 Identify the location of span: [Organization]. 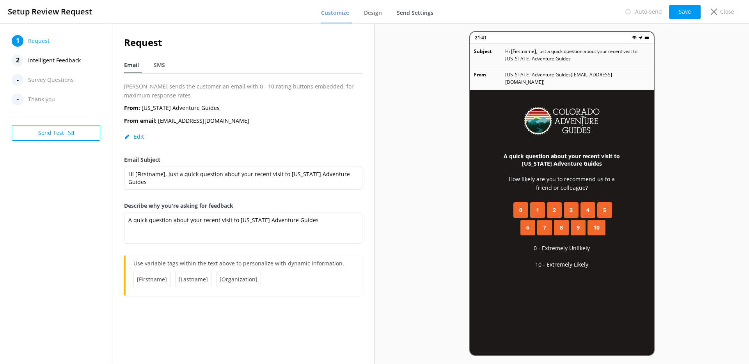
(238, 280).